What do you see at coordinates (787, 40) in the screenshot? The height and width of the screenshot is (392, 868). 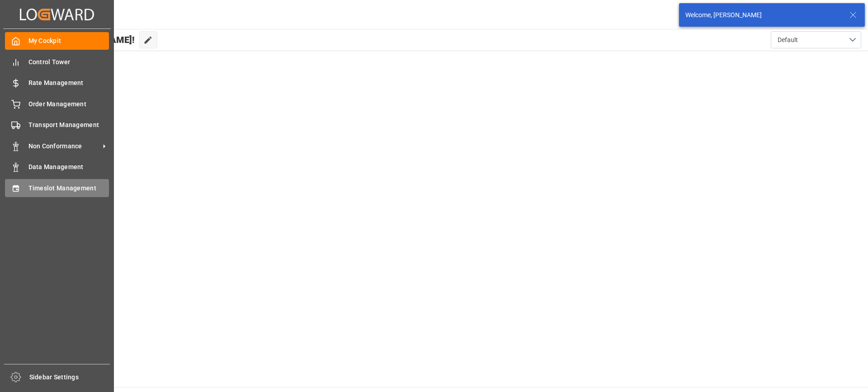 I see `span: Default` at bounding box center [787, 40].